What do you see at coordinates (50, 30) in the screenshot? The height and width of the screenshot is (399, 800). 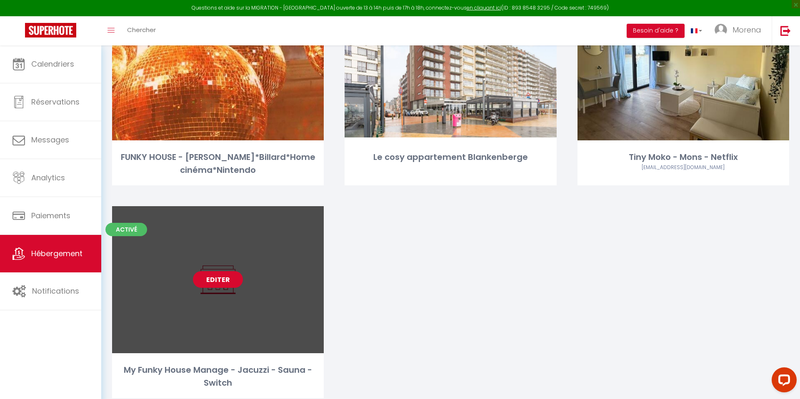 I see `img: Super Booking` at bounding box center [50, 30].